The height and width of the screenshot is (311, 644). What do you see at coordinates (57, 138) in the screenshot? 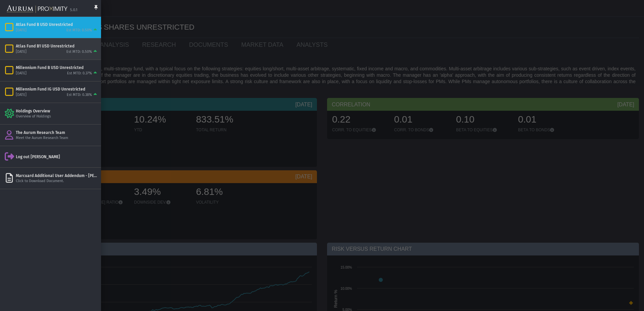
I see `div: Meet the Aurum Research Team` at bounding box center [57, 138].